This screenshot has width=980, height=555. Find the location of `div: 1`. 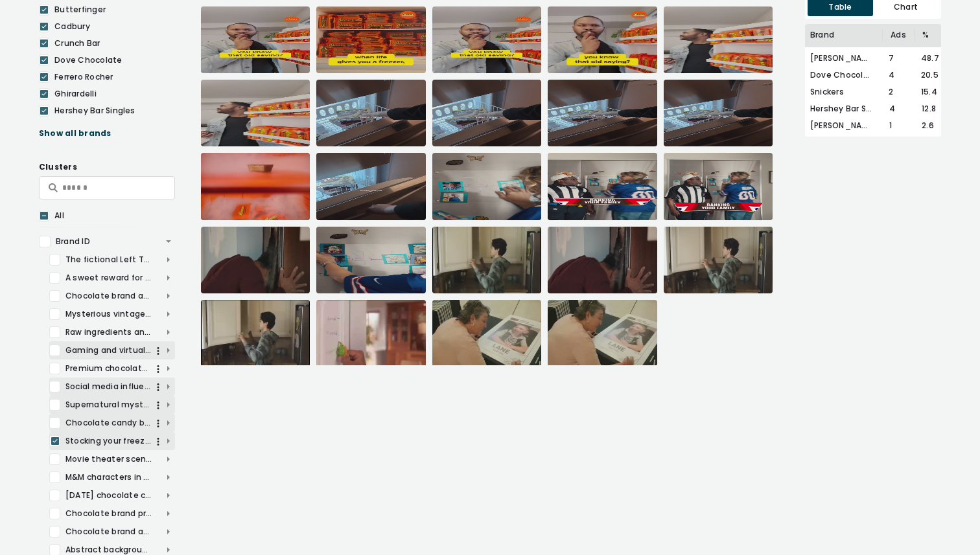

div: 1 is located at coordinates (897, 125).